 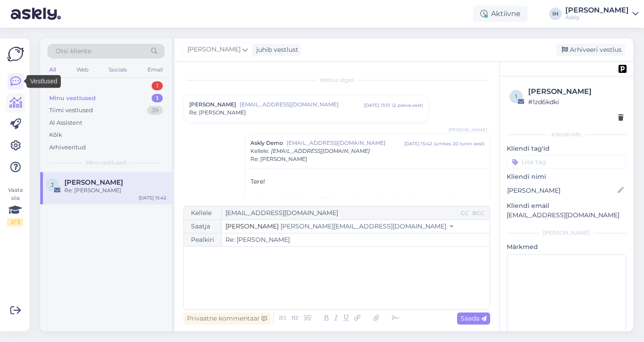 What do you see at coordinates (337, 80) in the screenshot?
I see `div: Vestlus algas` at bounding box center [337, 80].